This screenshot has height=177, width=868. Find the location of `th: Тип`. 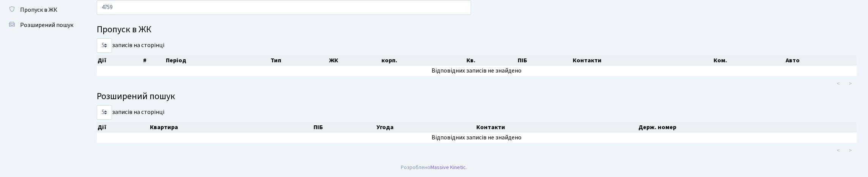

th: Тип is located at coordinates (299, 60).